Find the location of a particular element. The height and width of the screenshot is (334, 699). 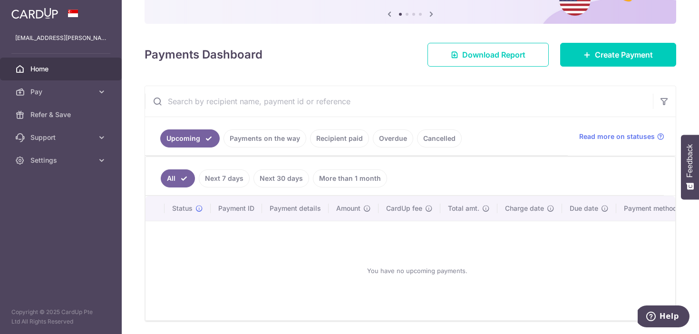

span: Pay is located at coordinates (62, 92).